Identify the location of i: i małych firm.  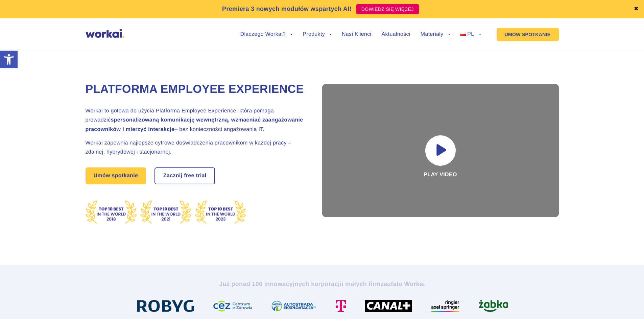
(360, 284).